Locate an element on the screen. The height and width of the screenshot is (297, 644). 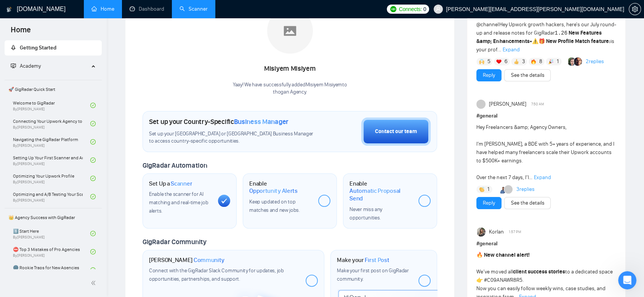
span: 🚀 GigRadar Quick Start is located at coordinates (53, 89).